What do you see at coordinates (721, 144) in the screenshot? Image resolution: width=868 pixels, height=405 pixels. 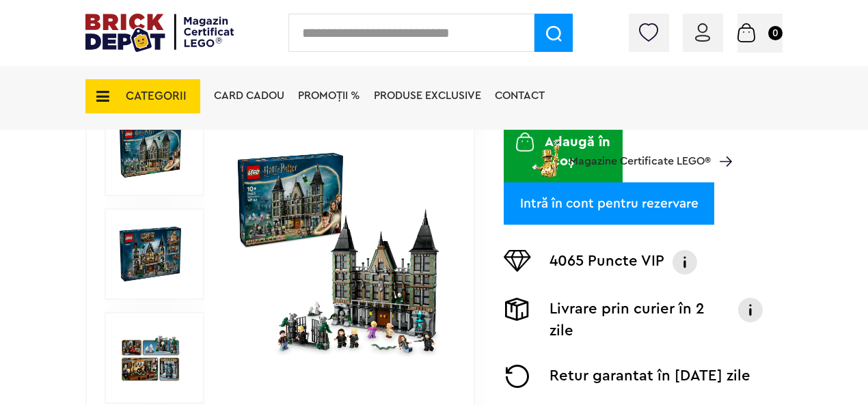 I see `a: Magazine Certificate LEGO®` at bounding box center [721, 144].